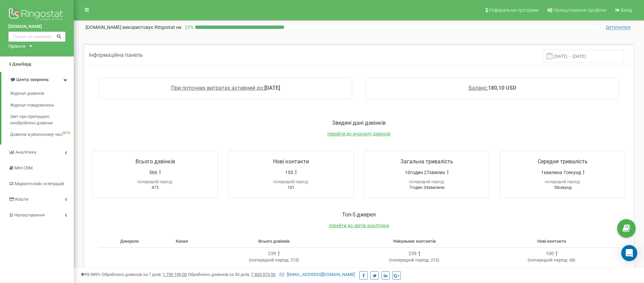 This screenshot has height=283, width=644. What do you see at coordinates (175, 274) in the screenshot?
I see `u: 1 739 149,00` at bounding box center [175, 274].